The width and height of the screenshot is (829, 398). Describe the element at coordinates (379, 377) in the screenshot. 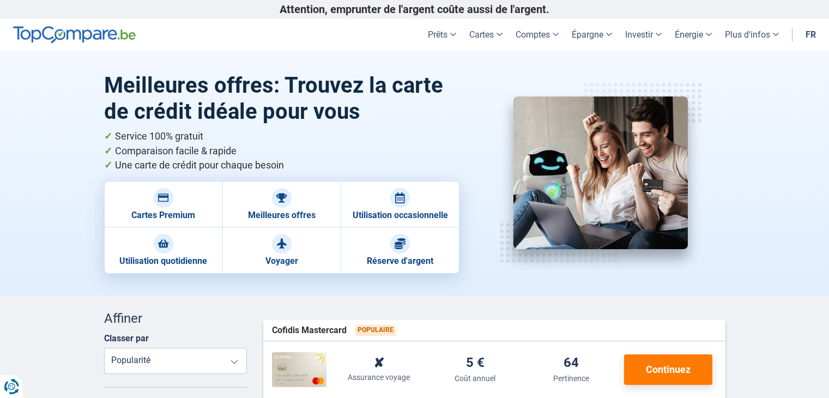

I see `div: Assurance voyage` at that location.